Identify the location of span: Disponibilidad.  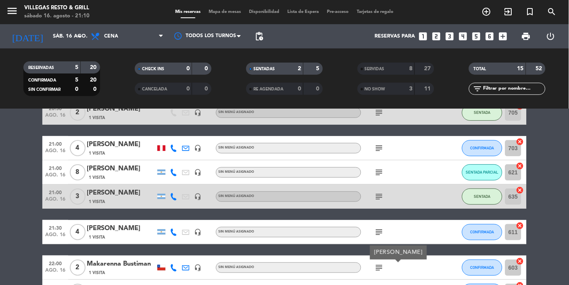
(265, 12).